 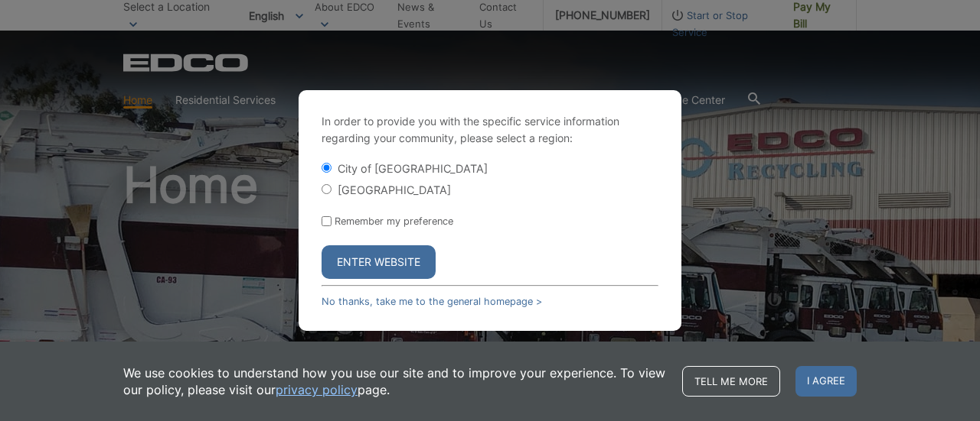 What do you see at coordinates (731, 382) in the screenshot?
I see `a: Tell me more` at bounding box center [731, 382].